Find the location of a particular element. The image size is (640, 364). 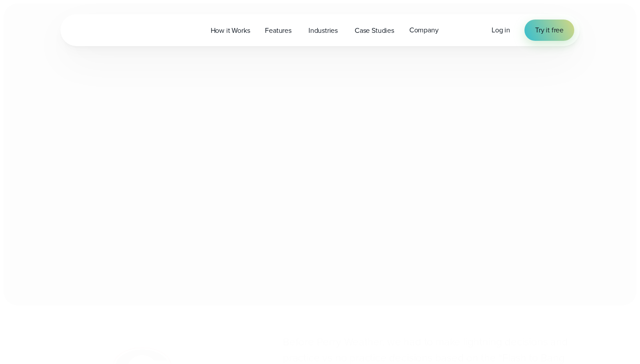

a: Try it free is located at coordinates (549, 30).